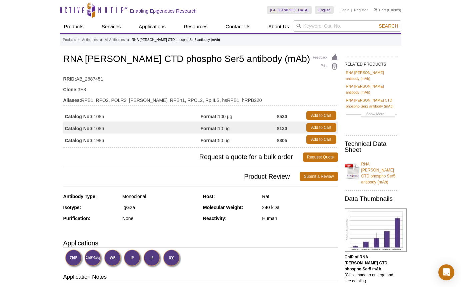 This screenshot has width=461, height=287. I want to click on td: 61986, so click(132, 140).